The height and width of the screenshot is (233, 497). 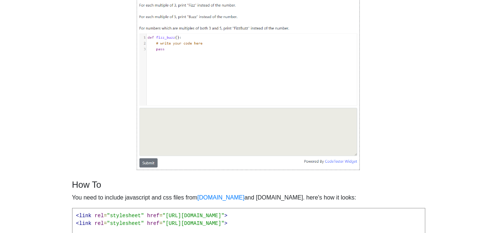 I want to click on h4: How To, so click(x=248, y=185).